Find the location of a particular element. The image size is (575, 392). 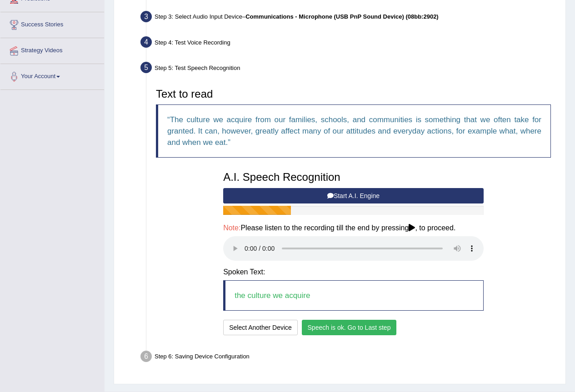

h4: Spoken Text: is located at coordinates (353, 272).